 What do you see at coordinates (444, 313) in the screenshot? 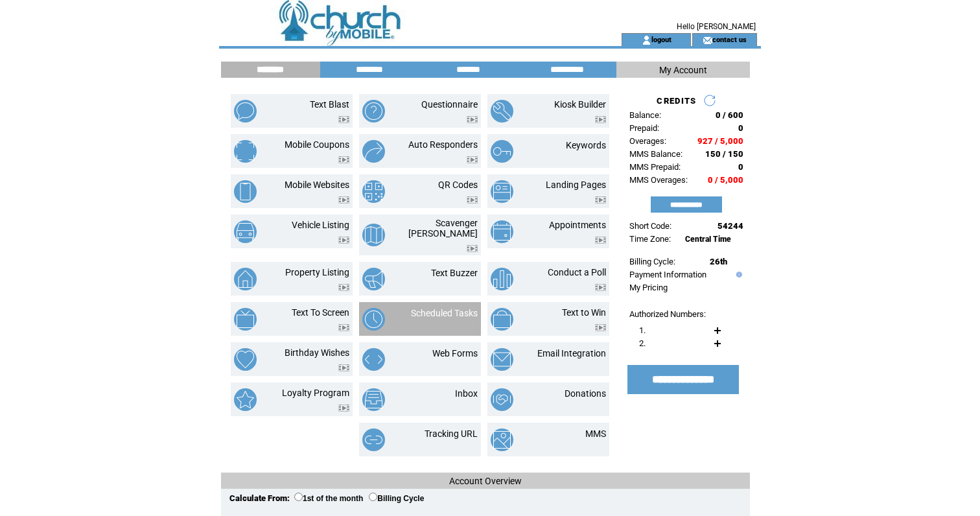
I see `a: Scheduled Tasks` at bounding box center [444, 313].